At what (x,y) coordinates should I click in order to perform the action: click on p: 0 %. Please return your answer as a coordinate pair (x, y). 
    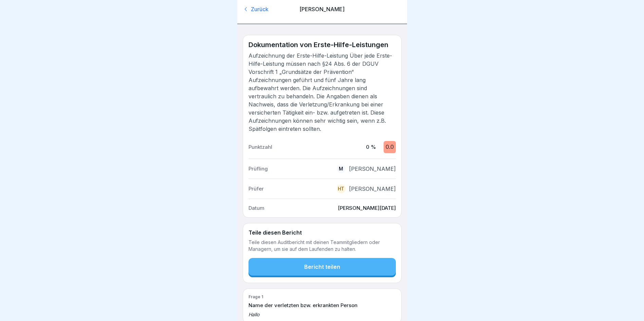
    Looking at the image, I should click on (371, 147).